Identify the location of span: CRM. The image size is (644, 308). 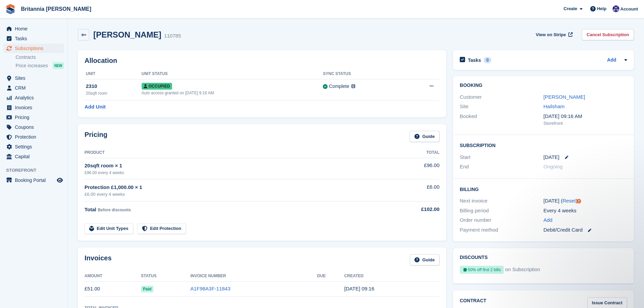
(35, 88).